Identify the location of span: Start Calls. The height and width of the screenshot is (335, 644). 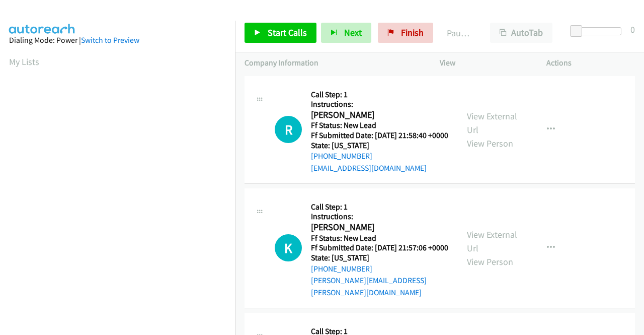
(287, 32).